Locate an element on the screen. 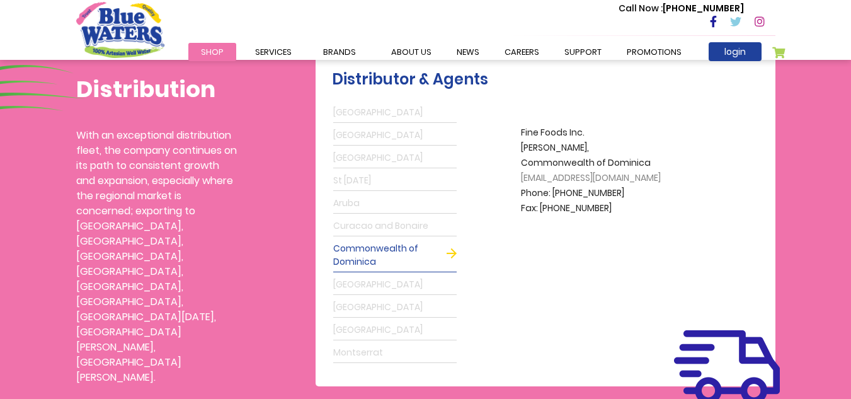 Image resolution: width=851 pixels, height=399 pixels. a: store logo is located at coordinates (120, 30).